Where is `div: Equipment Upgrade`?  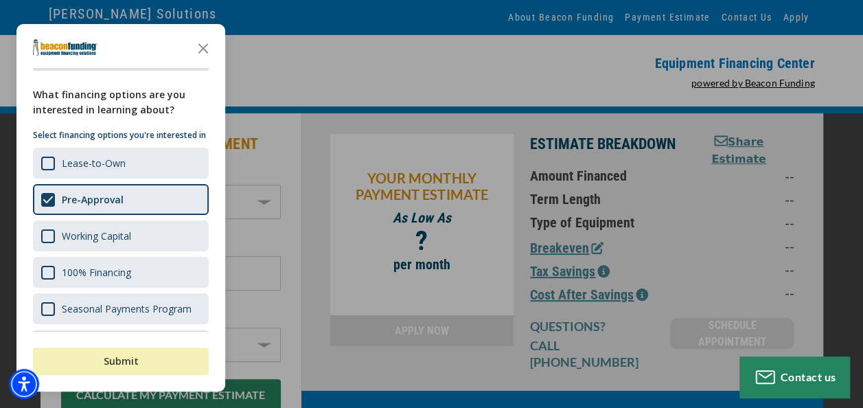
div: Equipment Upgrade is located at coordinates (121, 345).